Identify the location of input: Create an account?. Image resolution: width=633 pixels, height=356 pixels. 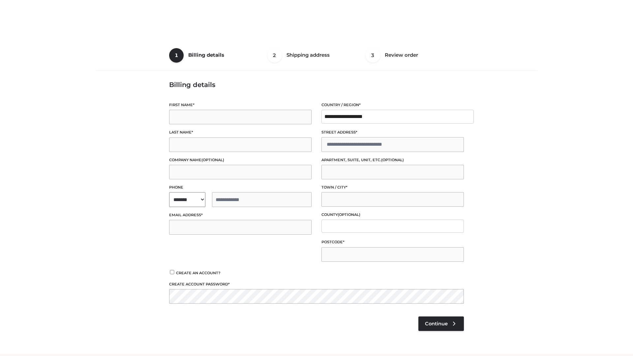
(172, 272).